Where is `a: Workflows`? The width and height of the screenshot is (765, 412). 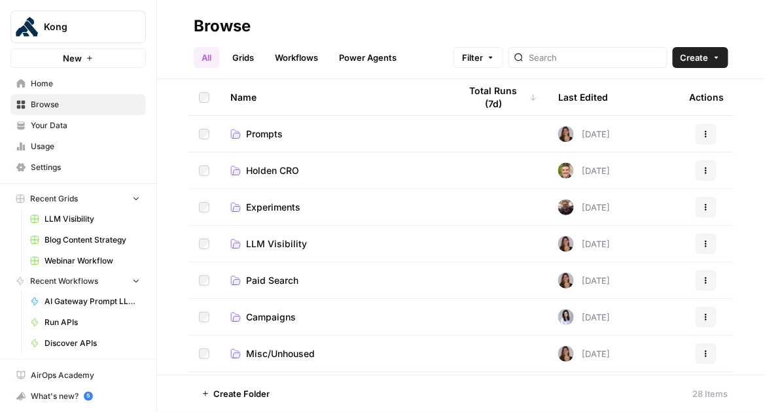 a: Workflows is located at coordinates (296, 58).